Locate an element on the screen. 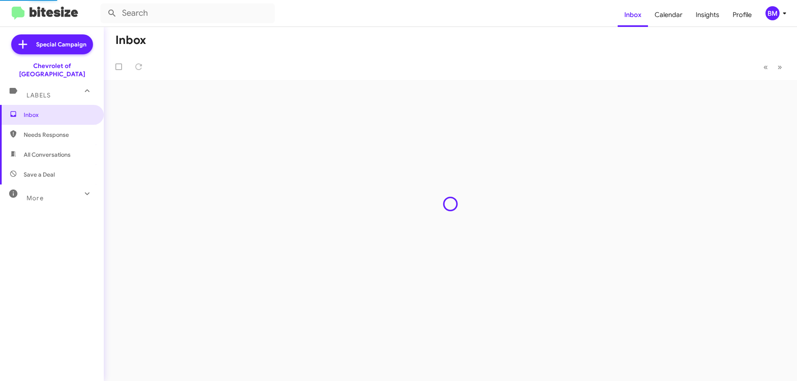 The height and width of the screenshot is (381, 797). a: Inbox is located at coordinates (633, 15).